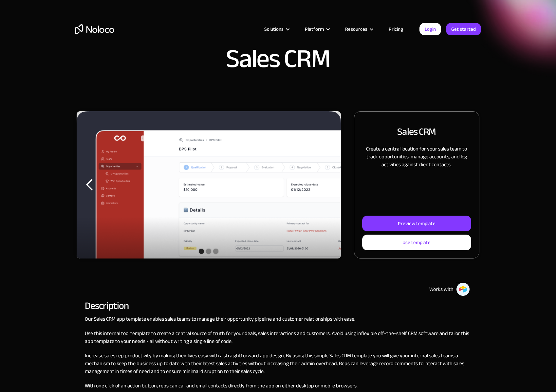 This screenshot has height=392, width=556. Describe the element at coordinates (208, 251) in the screenshot. I see `div: Show slide 2 of 3` at that location.